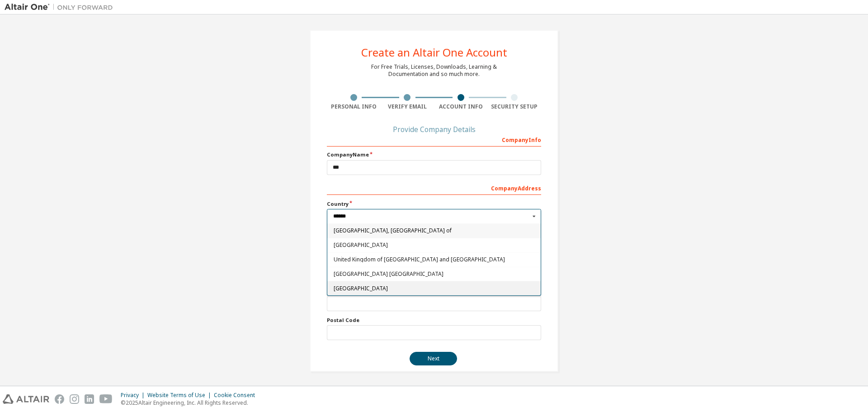  Describe the element at coordinates (74, 398) in the screenshot. I see `img: instagram.svg` at that location.